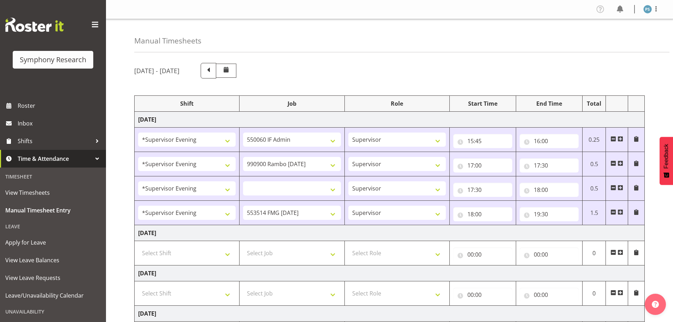  I want to click on span: Leave/Unavailability Calendar, so click(53, 295).